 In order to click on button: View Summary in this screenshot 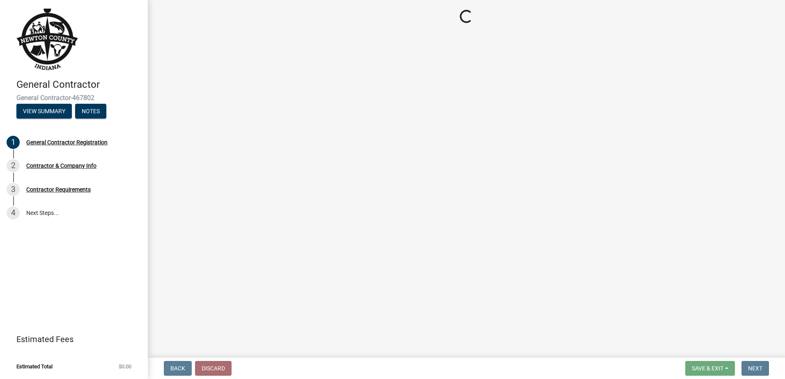, I will do `click(44, 111)`.